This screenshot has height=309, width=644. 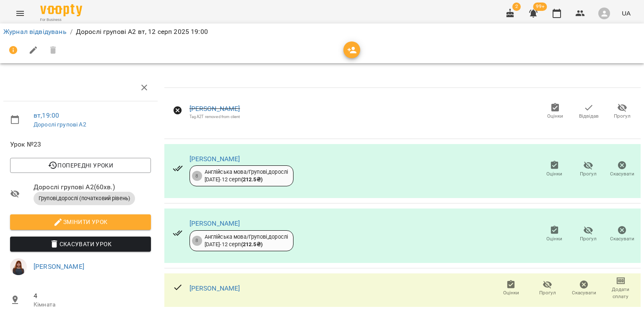 What do you see at coordinates (142, 32) in the screenshot?
I see `p: Дорослі групові А2 вт, 12 серп 2025 19:00` at bounding box center [142, 32].